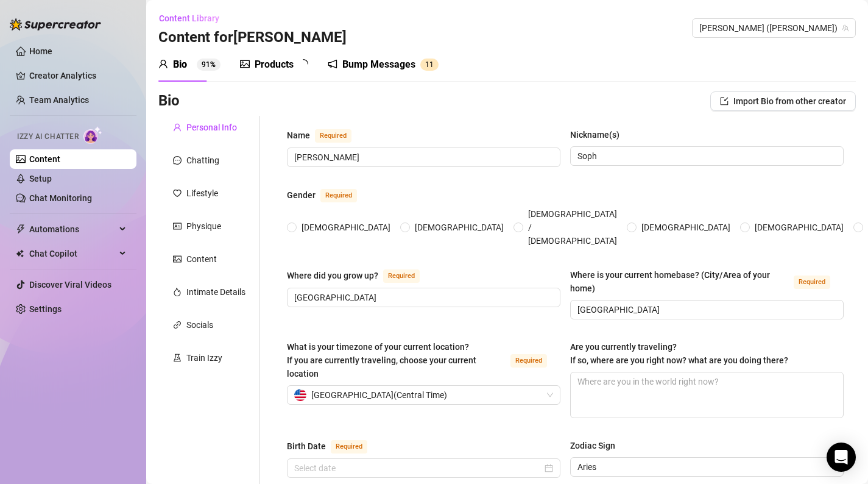 The height and width of the screenshot is (484, 868). I want to click on div: Birth Date, so click(306, 446).